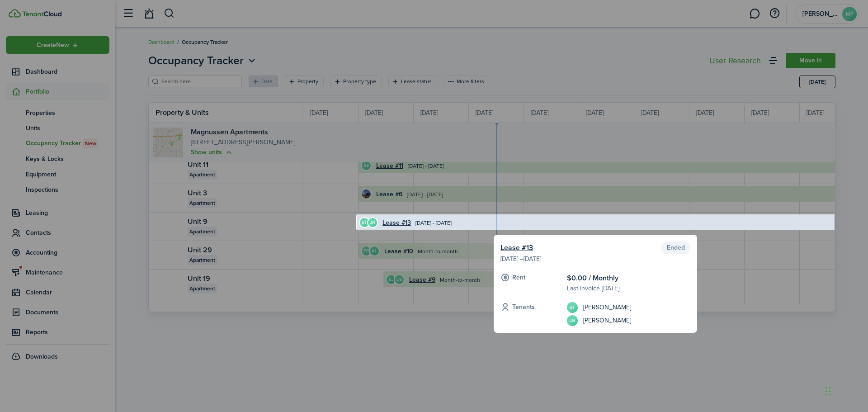 This screenshot has height=412, width=868. I want to click on p: Tenants, so click(537, 307).